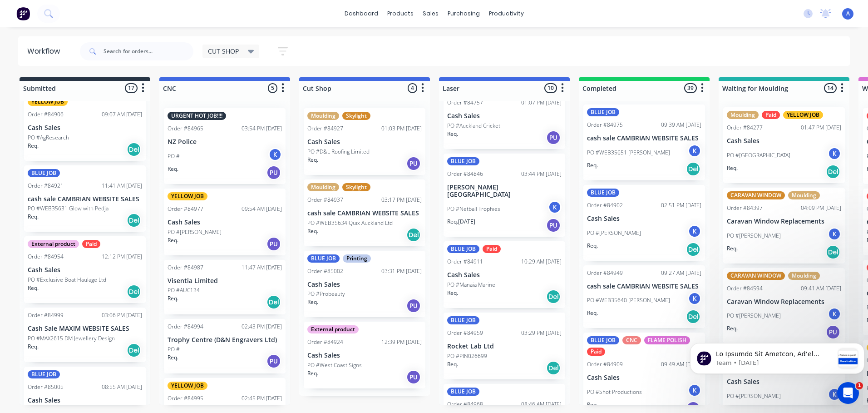 This screenshot has width=868, height=413. I want to click on input: Search for orders..., so click(148, 51).